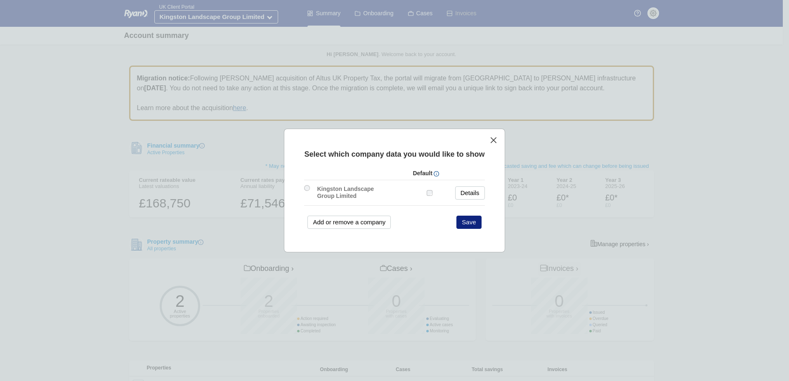  What do you see at coordinates (469, 222) in the screenshot?
I see `button: Save` at bounding box center [469, 222].